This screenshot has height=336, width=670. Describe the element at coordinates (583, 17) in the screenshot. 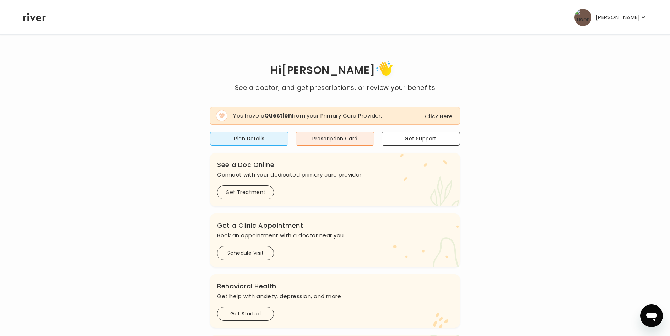

I see `img: user avatar` at that location.